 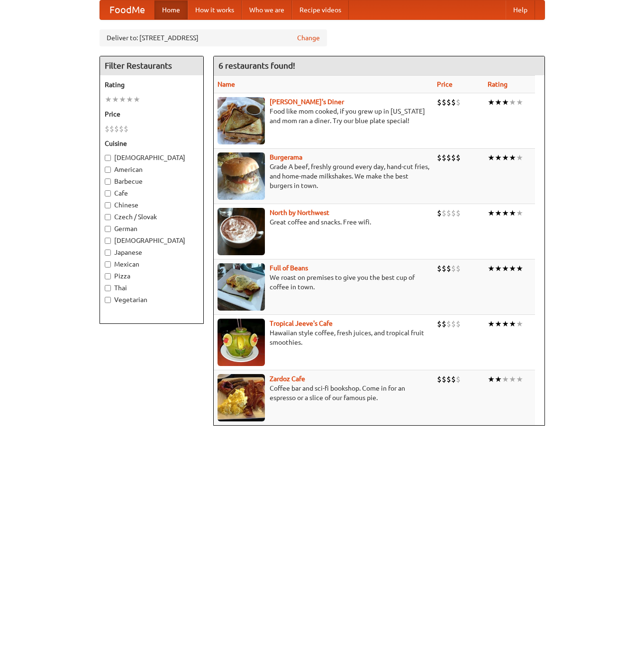 What do you see at coordinates (152, 193) in the screenshot?
I see `label: Cafe` at bounding box center [152, 193].